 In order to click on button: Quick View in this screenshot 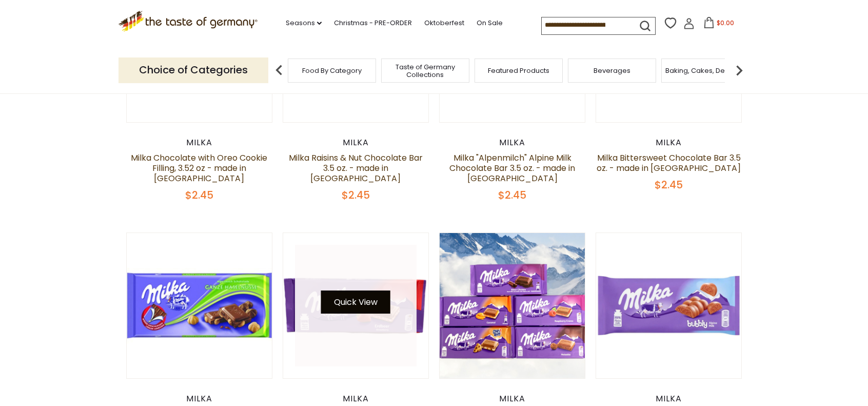, I will do `click(356, 301)`.